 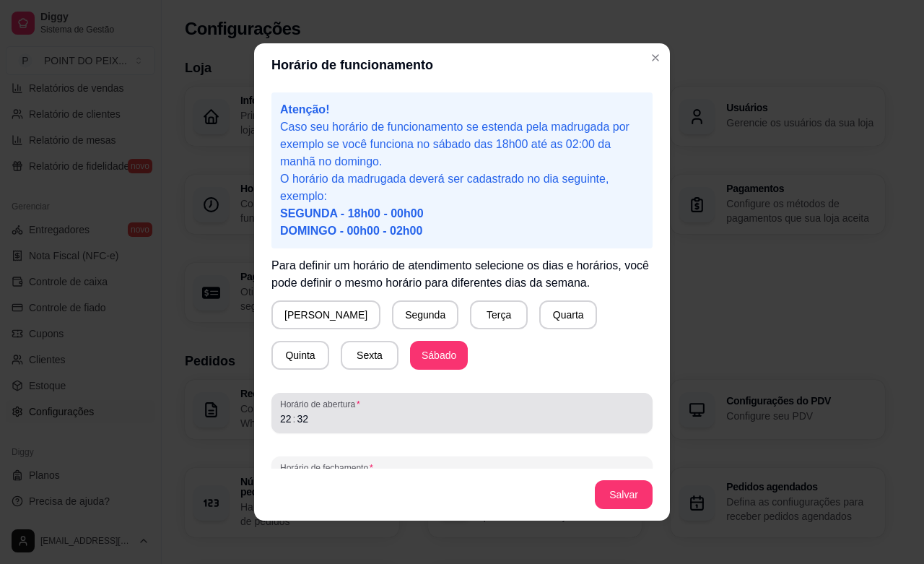 I want to click on button: Quarta, so click(x=568, y=315).